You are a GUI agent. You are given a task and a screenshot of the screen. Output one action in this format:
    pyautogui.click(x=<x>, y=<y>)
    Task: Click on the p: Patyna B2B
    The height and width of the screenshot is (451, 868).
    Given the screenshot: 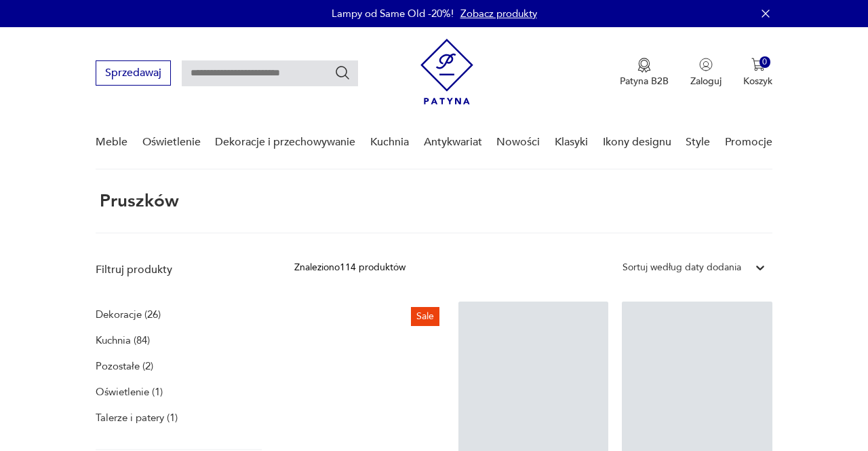 What is the action you would take?
    pyautogui.click(x=645, y=81)
    